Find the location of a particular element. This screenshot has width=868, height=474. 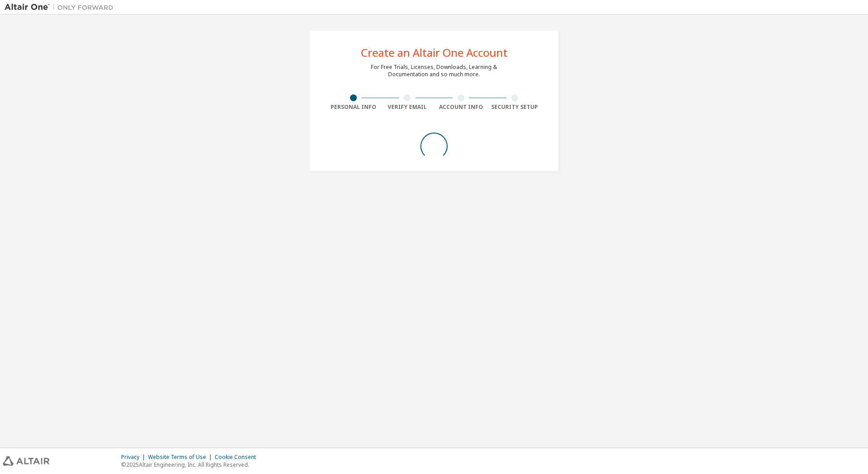

div: Create an Altair One Account is located at coordinates (434, 53).